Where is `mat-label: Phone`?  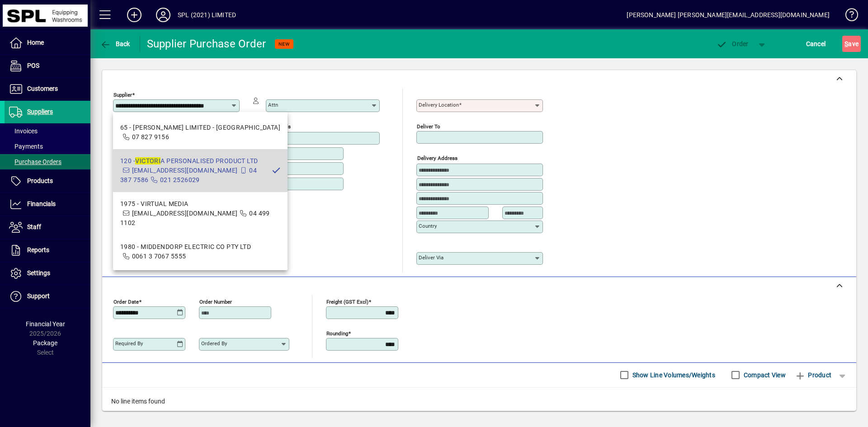
mat-label: Phone is located at coordinates (275, 168).